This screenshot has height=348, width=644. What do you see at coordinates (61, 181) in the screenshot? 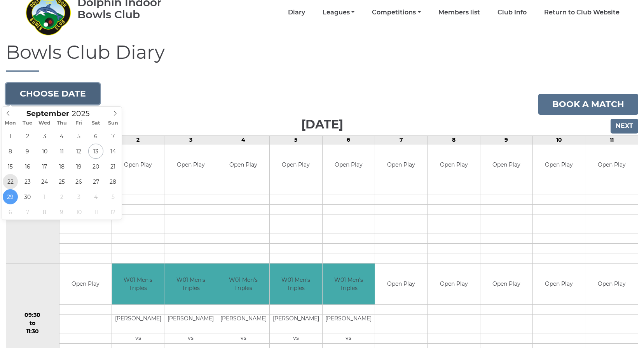
I see `span: September 25, 2025` at bounding box center [61, 181].